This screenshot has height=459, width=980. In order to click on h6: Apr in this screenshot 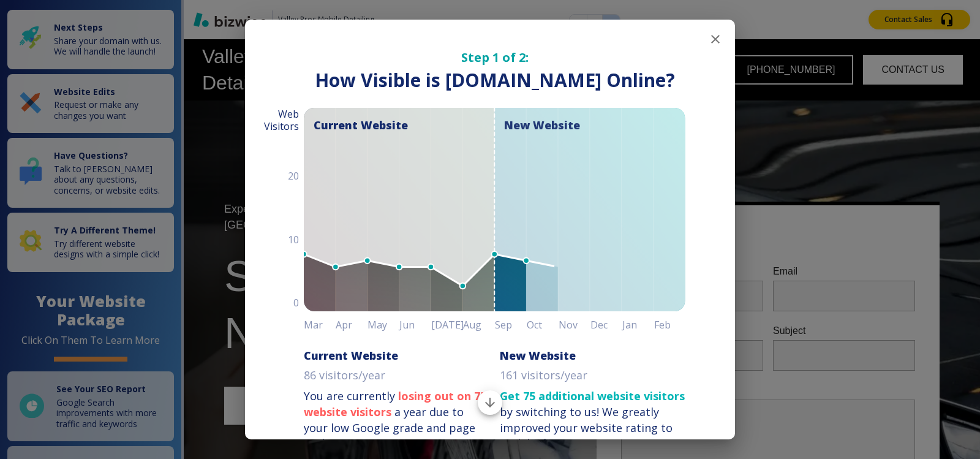, I will do `click(352, 324)`.